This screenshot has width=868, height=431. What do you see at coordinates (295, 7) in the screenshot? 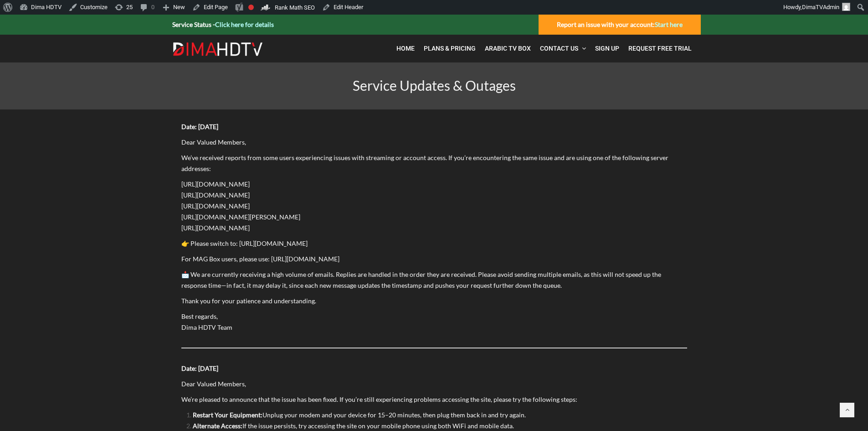
I see `span: Rank Math SEO` at bounding box center [295, 7].